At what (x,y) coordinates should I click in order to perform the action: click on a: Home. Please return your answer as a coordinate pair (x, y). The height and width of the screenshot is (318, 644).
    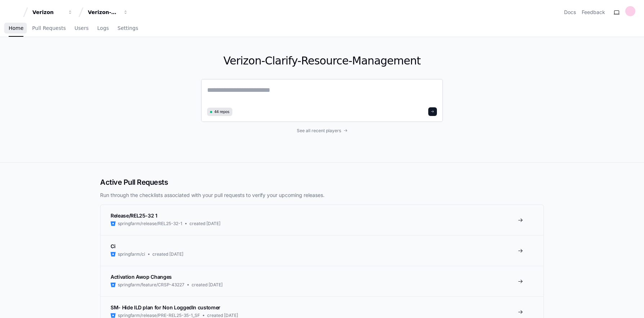
    Looking at the image, I should click on (16, 28).